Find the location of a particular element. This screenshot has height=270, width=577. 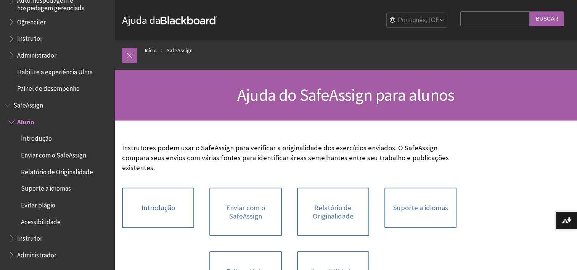

input: Buscar is located at coordinates (547, 19).